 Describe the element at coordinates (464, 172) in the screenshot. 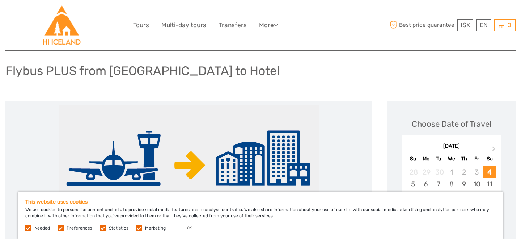

I see `div: Not available Thursday, October 2nd, 2025` at that location.